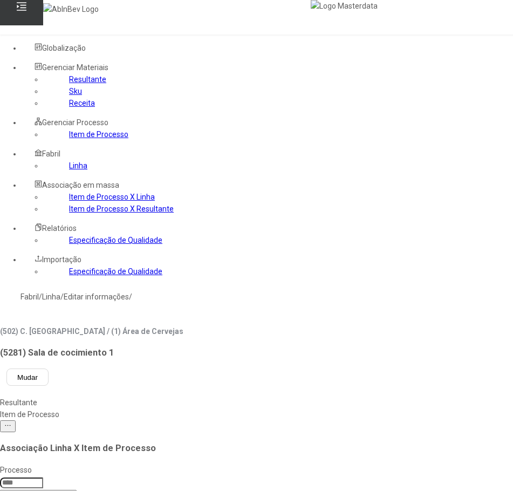 This screenshot has height=491, width=513. Describe the element at coordinates (51, 154) in the screenshot. I see `span: Fabril` at that location.